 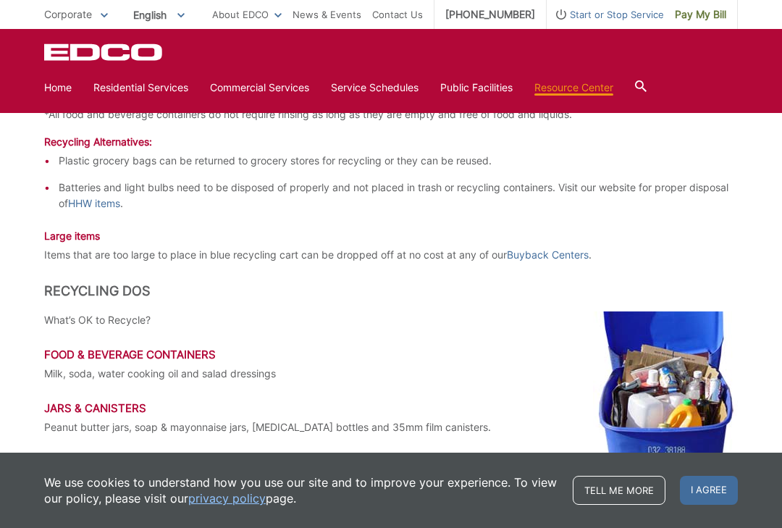 I want to click on a: About EDCO, so click(x=247, y=14).